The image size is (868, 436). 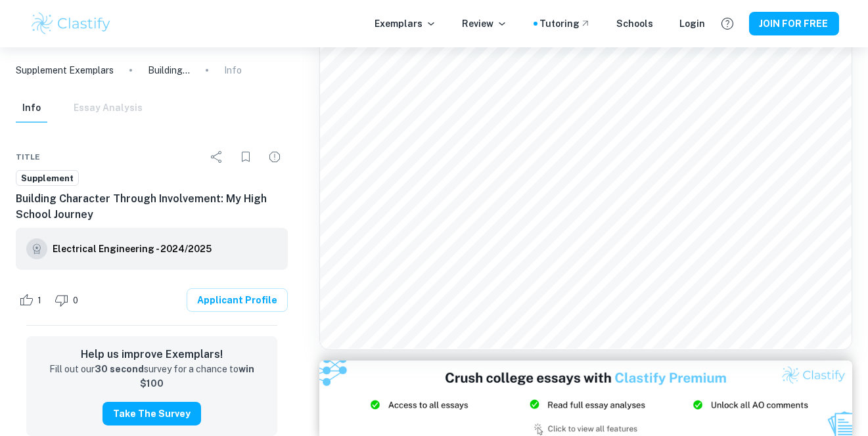 What do you see at coordinates (32, 108) in the screenshot?
I see `button: Info` at bounding box center [32, 108].